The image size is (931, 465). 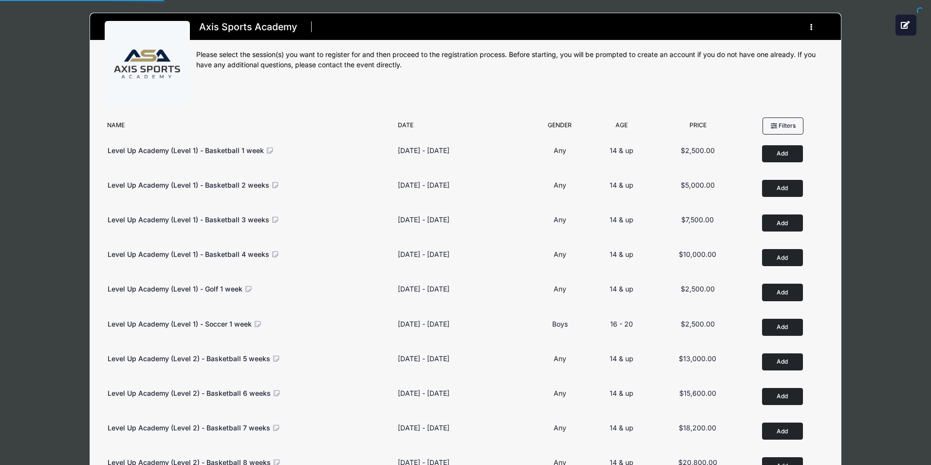 I want to click on div: Name, so click(x=247, y=128).